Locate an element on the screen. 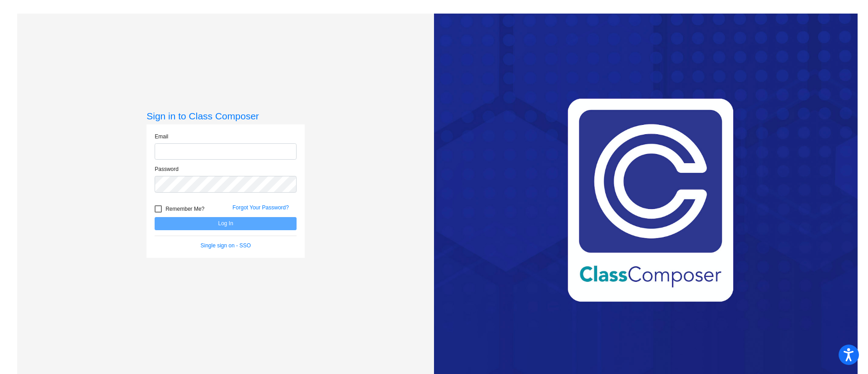  a: Single sign on - SSO is located at coordinates (226, 245).